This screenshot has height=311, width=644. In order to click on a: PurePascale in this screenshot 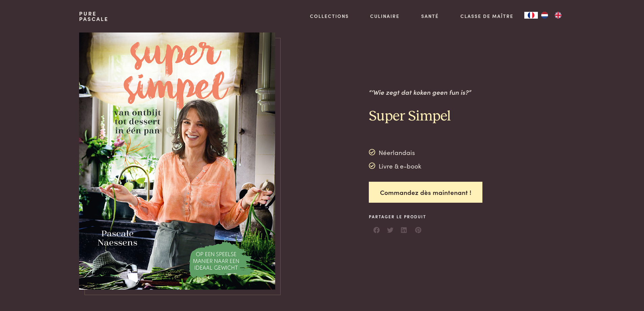, I will do `click(94, 16)`.